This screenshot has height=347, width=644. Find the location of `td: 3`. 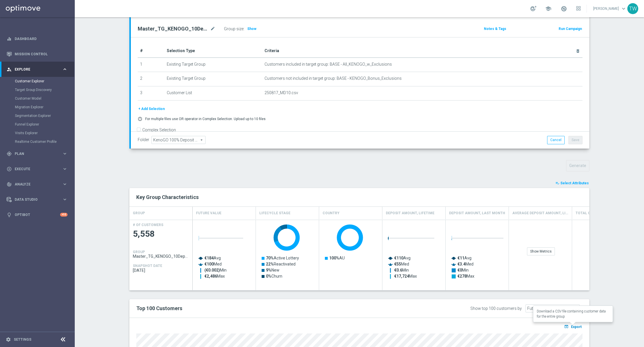

td: 3 is located at coordinates (151, 93).